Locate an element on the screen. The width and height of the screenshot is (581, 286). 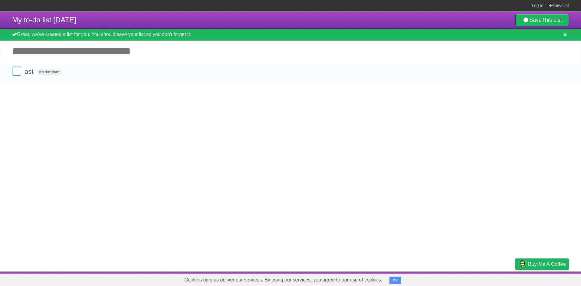
label: Done is located at coordinates (17, 71).